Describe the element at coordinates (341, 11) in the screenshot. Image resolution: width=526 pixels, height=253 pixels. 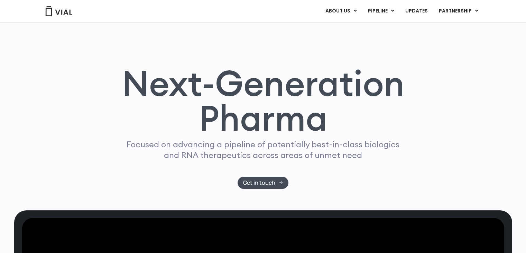
I see `a: ABOUT USMenu Toggle` at that location.